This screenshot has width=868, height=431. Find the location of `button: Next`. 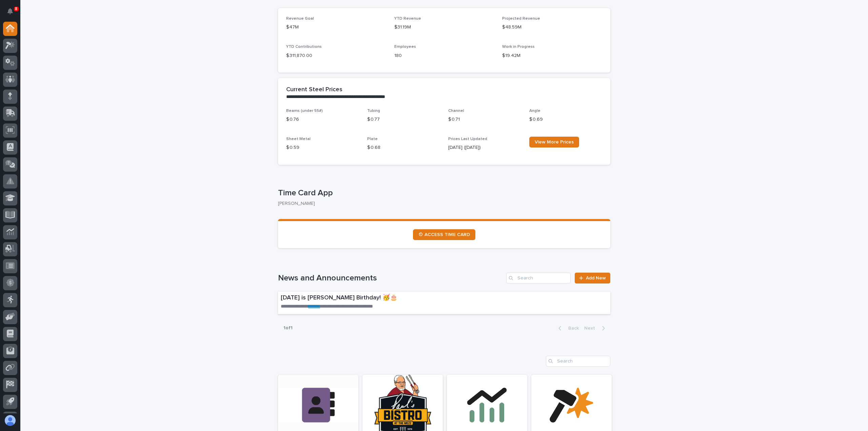

button: Next is located at coordinates (595, 328).